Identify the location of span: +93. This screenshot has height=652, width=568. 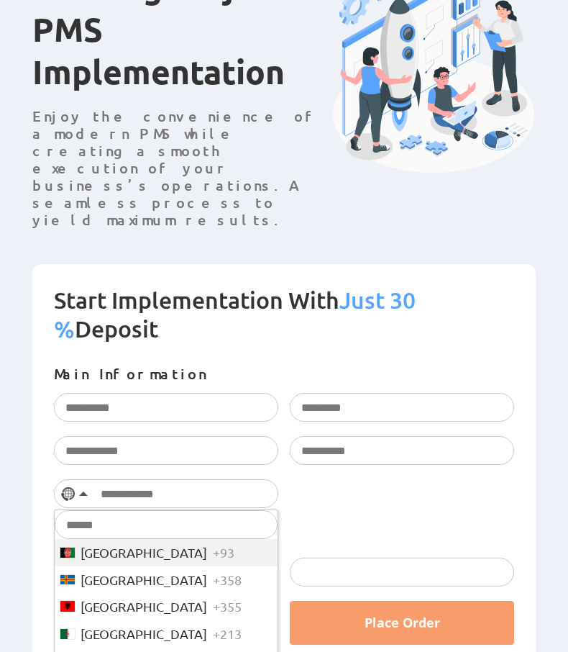
(224, 552).